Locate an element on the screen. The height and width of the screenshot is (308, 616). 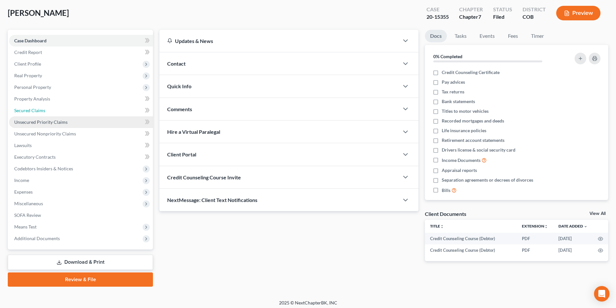
span: Separation agreements or decrees of divorces is located at coordinates (487, 180).